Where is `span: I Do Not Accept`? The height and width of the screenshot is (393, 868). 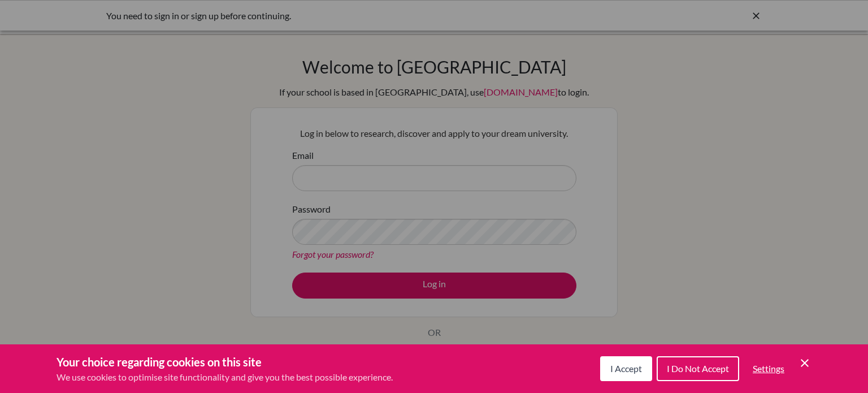
span: I Do Not Accept is located at coordinates (698, 368).